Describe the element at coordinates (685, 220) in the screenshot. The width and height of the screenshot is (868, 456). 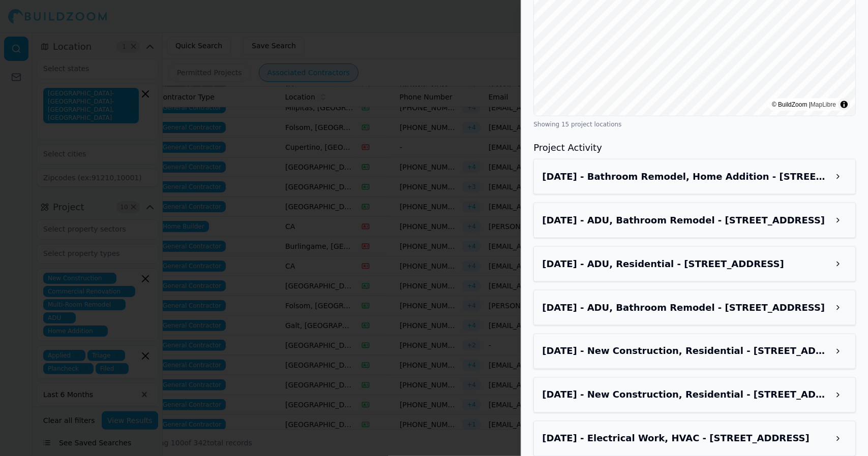
I see `h3: Aug 18, 2025 - ADU, Bathroom Remodel - 2 Palmaritas Ct, Sacramento, CA, 95823` at that location.